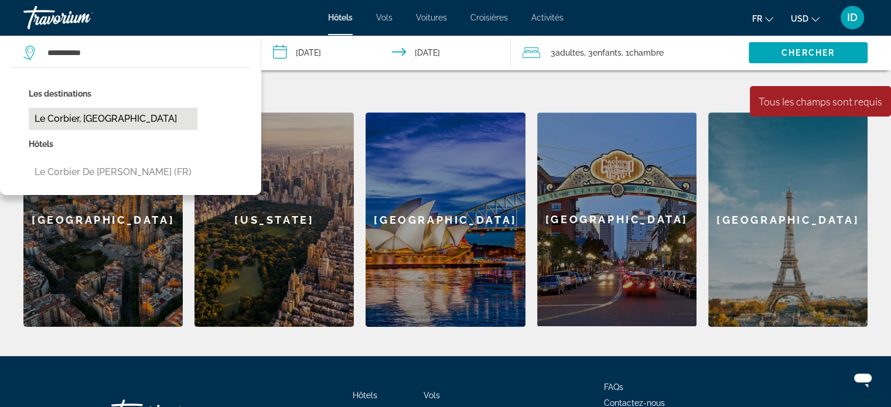 The width and height of the screenshot is (891, 407). I want to click on span: , 3, so click(603, 53).